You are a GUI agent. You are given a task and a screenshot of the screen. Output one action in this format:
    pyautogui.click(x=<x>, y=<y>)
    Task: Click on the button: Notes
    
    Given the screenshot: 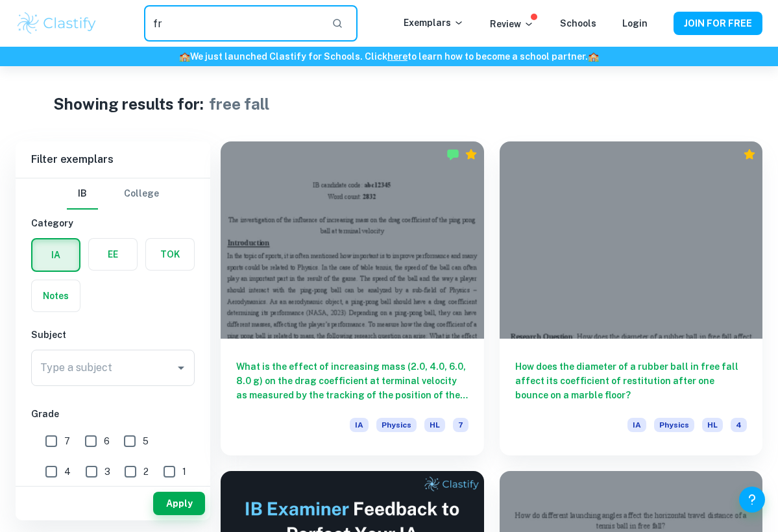 What is the action you would take?
    pyautogui.click(x=56, y=296)
    